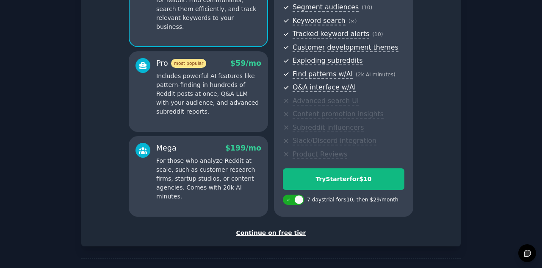 The width and height of the screenshot is (542, 268). Describe the element at coordinates (320, 154) in the screenshot. I see `span: Product Reviews` at that location.